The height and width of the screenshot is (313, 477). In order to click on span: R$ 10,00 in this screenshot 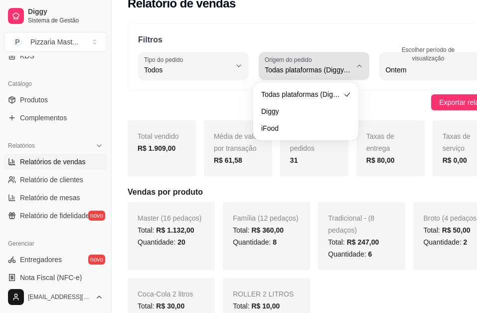, I will do `click(266, 306)`.